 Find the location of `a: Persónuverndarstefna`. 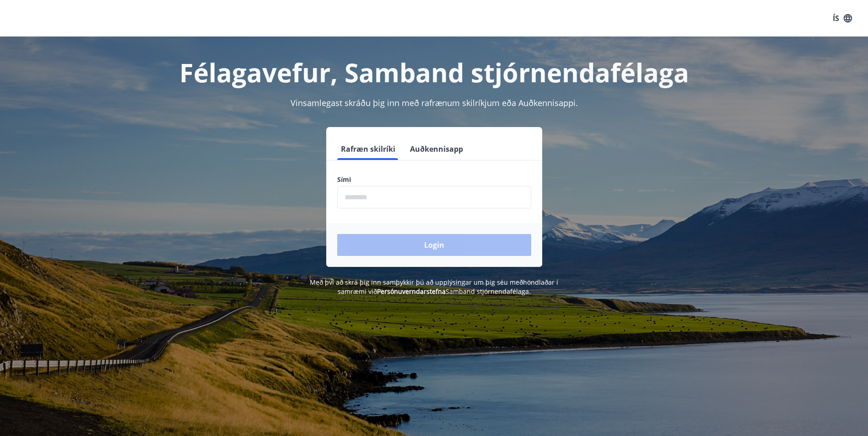

a: Persónuverndarstefna is located at coordinates (412, 291).